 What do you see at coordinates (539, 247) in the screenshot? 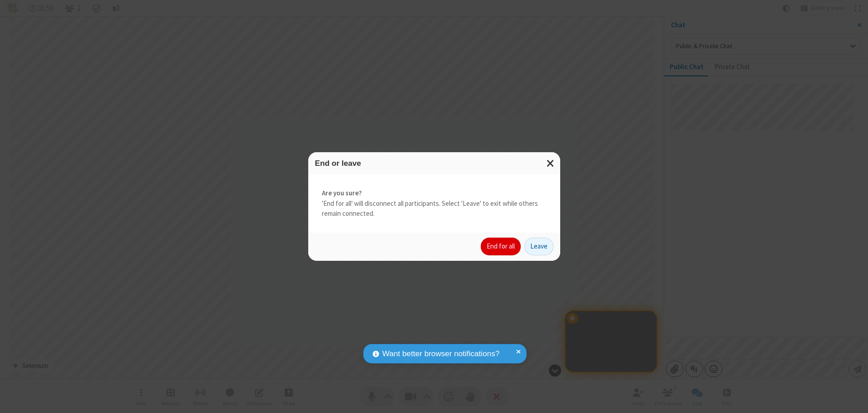
I see `button: Leave` at bounding box center [539, 247].